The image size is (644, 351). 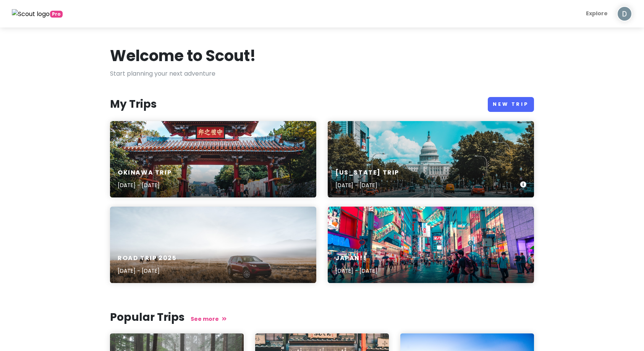 I want to click on a: See more, so click(x=208, y=319).